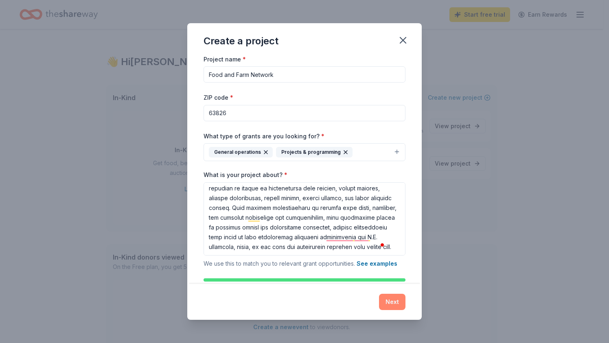 The width and height of the screenshot is (609, 343). What do you see at coordinates (305, 287) in the screenshot?
I see `p: We recommend at least 300 characters to get the best grant matches.` at bounding box center [305, 287].